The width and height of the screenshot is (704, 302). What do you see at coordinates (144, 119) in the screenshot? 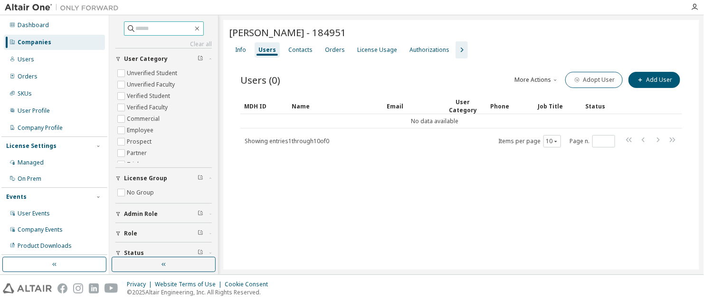
I see `label: Commercial` at bounding box center [144, 119].